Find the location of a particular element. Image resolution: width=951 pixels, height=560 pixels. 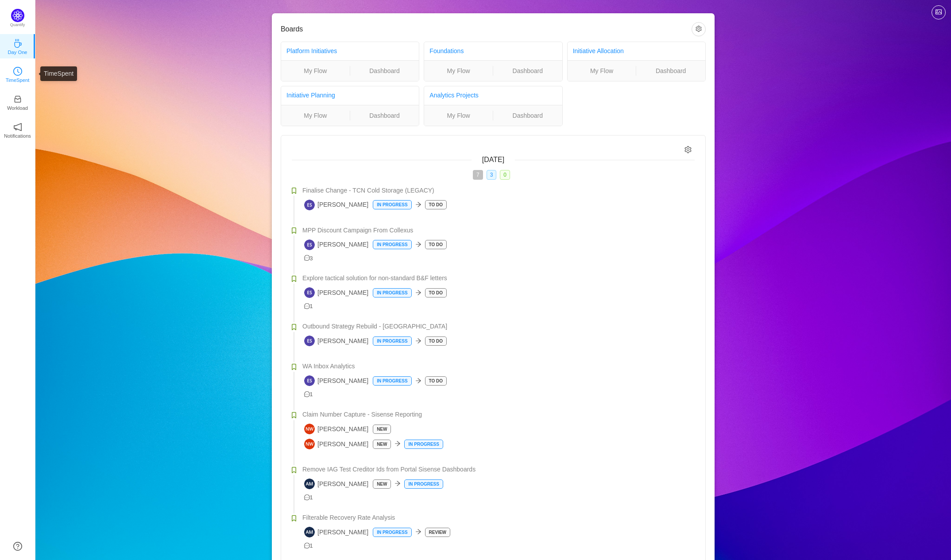

p: Day One is located at coordinates (17, 52).